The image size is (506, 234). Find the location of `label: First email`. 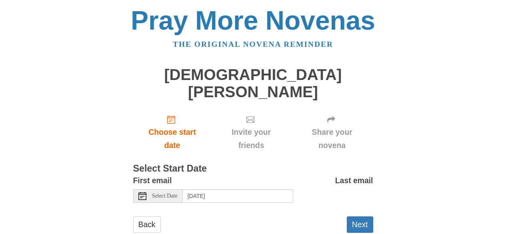

label: First email is located at coordinates (152, 180).